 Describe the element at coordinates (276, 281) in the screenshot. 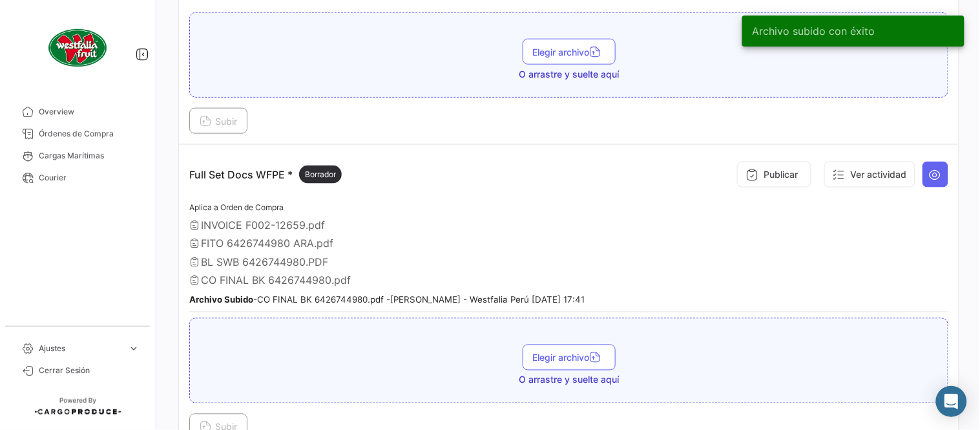

I see `span: CO FINAL BK 6426744980.pdf` at that location.